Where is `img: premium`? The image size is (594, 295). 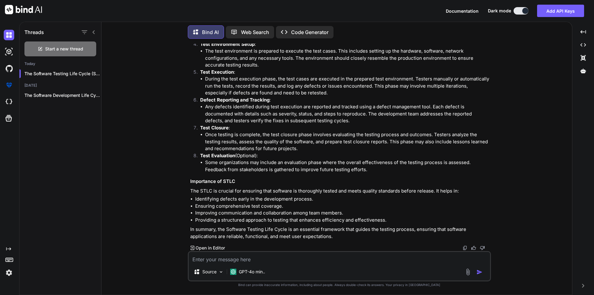 img: premium is located at coordinates (9, 85).